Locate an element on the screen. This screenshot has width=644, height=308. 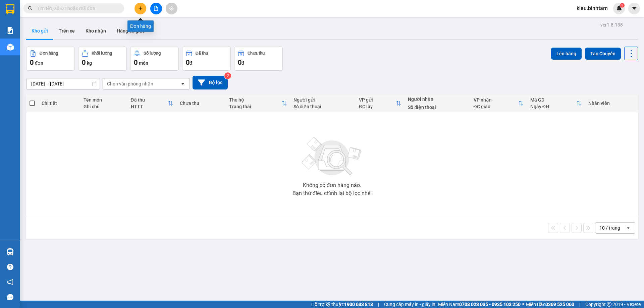
div: Ghi chú is located at coordinates (104, 107).